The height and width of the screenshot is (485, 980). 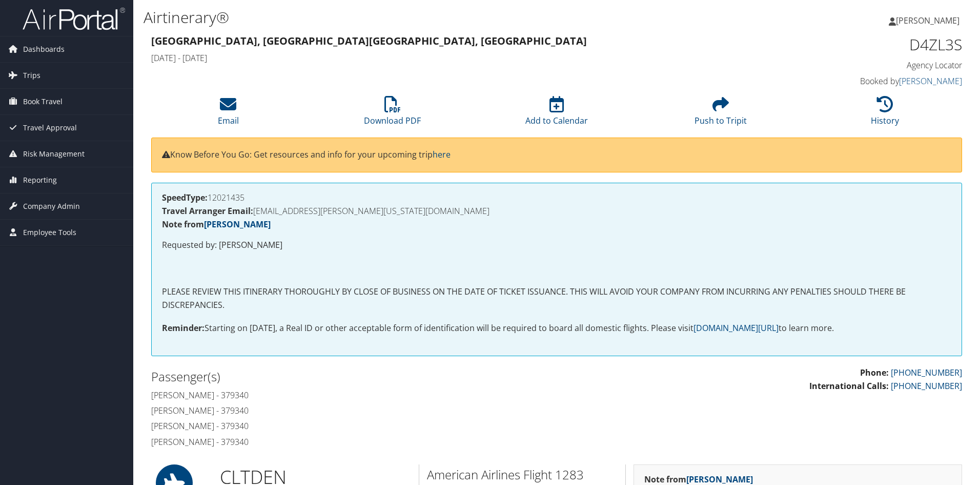 What do you see at coordinates (392, 114) in the screenshot?
I see `a: Download PDF` at bounding box center [392, 114].